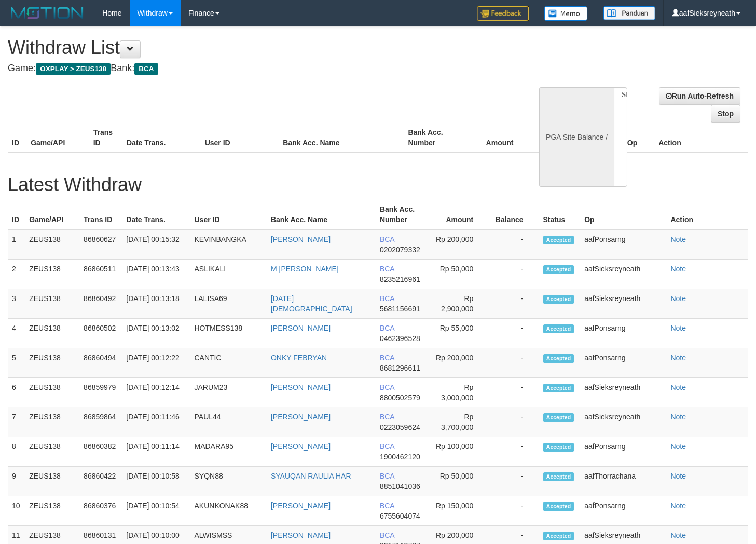 Image resolution: width=756 pixels, height=544 pixels. What do you see at coordinates (400, 250) in the screenshot?
I see `span: 0202079332` at bounding box center [400, 250].